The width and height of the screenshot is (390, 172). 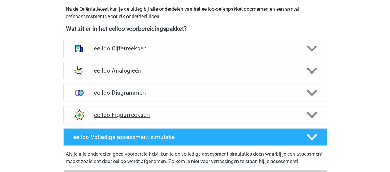 I want to click on a: venn diagrammen eelloo Diagrammen, so click(x=195, y=93).